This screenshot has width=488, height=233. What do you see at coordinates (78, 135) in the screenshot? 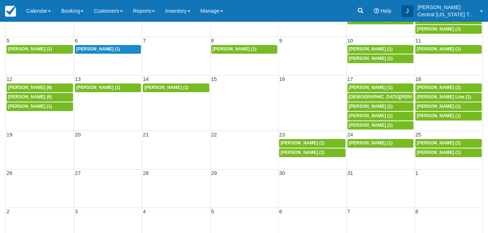
I see `span: 20` at bounding box center [78, 135].